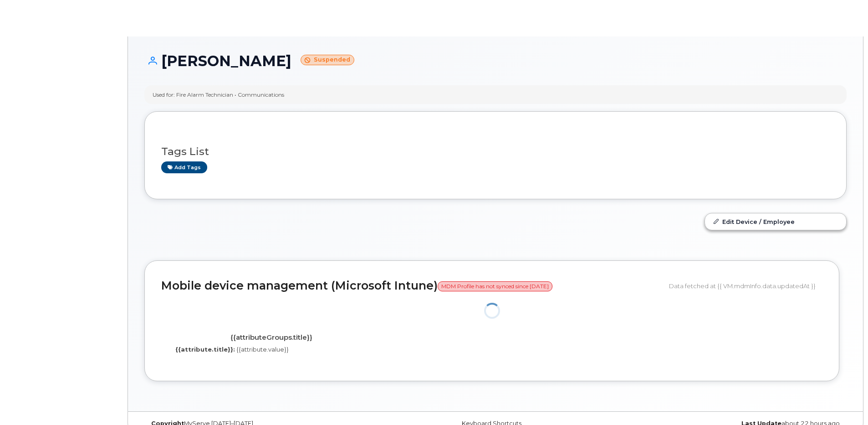  I want to click on label: {{attribute.title}}:, so click(205, 349).